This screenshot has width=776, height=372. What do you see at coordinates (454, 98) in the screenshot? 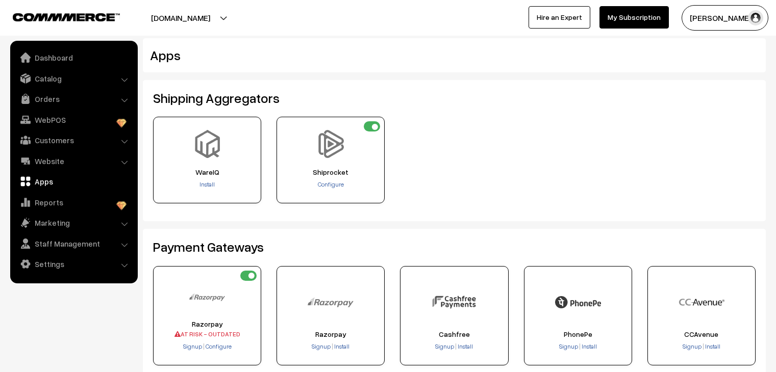
I see `h2: Shipping Aggregators` at bounding box center [454, 98].